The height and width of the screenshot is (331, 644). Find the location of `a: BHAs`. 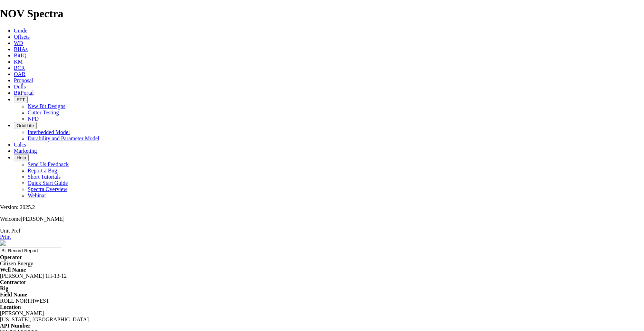

a: BHAs is located at coordinates (21, 49).